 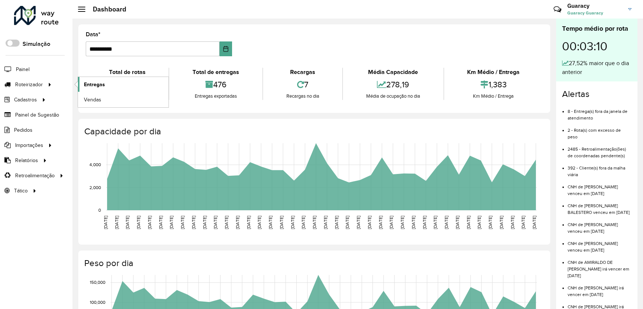 I want to click on div: Tempo médio por rota, so click(x=597, y=28).